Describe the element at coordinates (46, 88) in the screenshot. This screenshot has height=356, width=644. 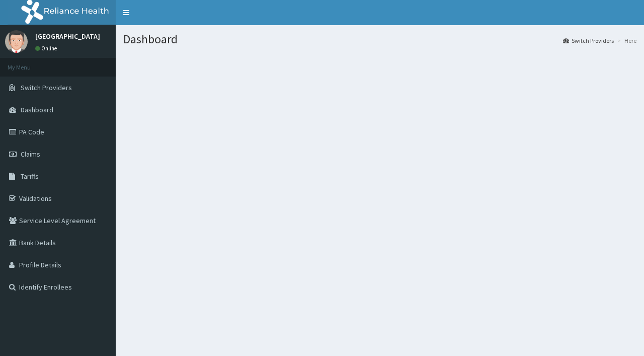
I see `span: Switch Providers` at that location.